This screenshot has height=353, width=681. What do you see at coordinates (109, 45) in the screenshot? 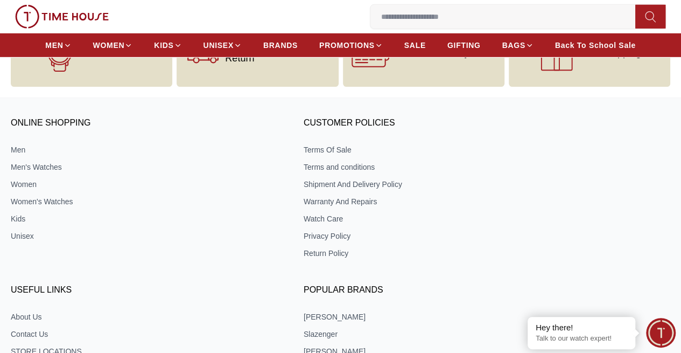
I see `span: WOMEN` at bounding box center [109, 45].